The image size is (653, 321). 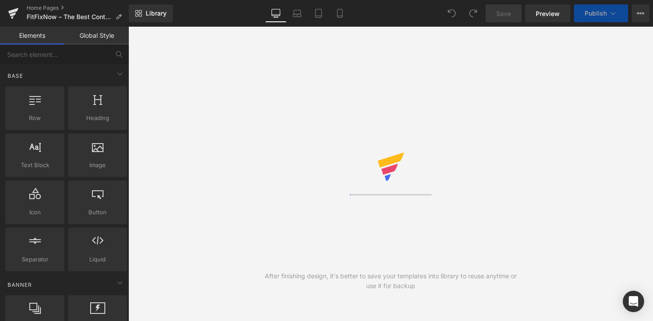 What do you see at coordinates (96, 36) in the screenshot?
I see `a: Global Style` at bounding box center [96, 36].